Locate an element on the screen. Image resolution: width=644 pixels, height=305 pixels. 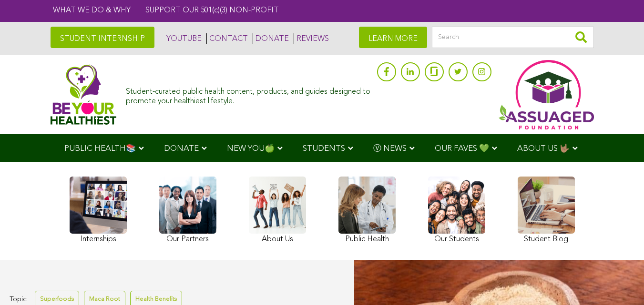
a: LEARN MORE is located at coordinates (393, 37).